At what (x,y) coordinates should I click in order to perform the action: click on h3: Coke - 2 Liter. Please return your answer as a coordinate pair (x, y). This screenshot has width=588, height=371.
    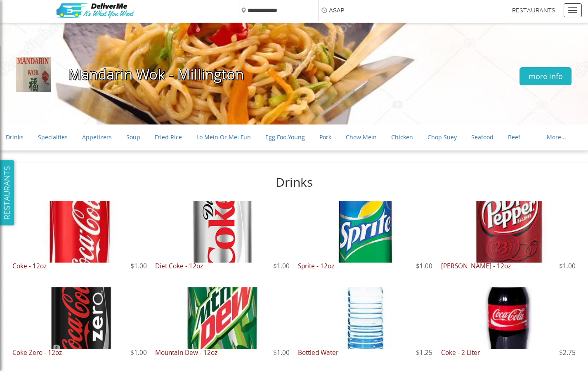
    Looking at the image, I should click on (508, 352).